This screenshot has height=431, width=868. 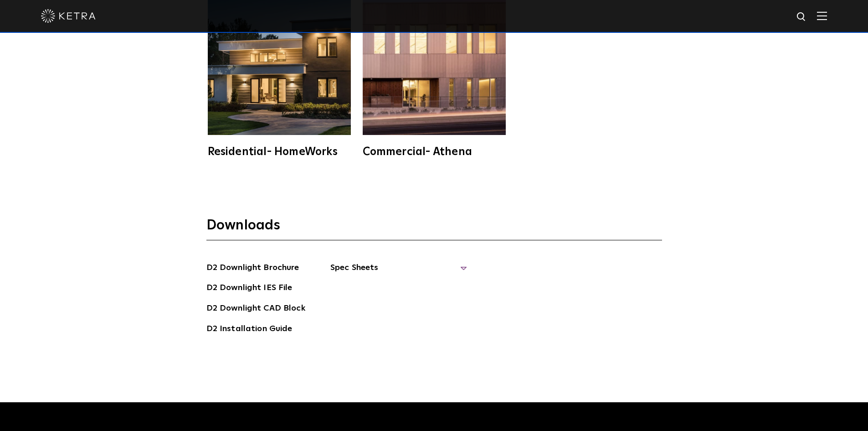 What do you see at coordinates (802, 17) in the screenshot?
I see `img: search icon` at bounding box center [802, 17].